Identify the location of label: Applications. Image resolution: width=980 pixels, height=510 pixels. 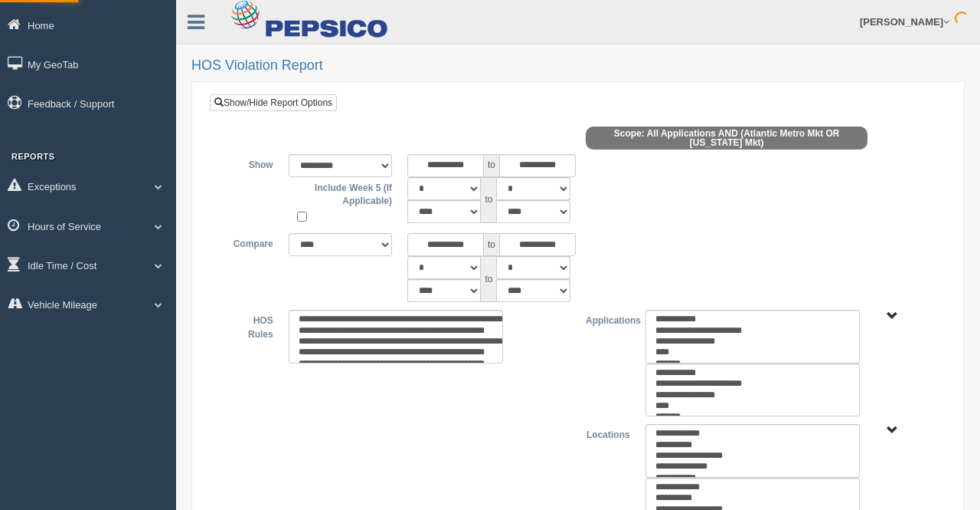
(608, 319).